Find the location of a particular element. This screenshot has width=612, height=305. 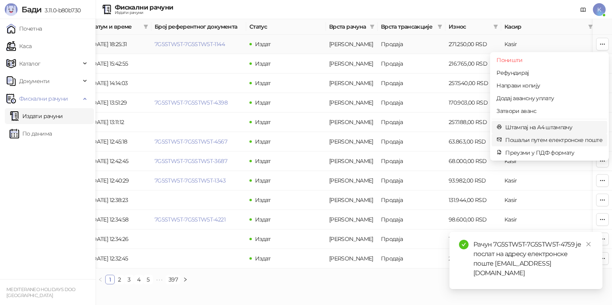

span: Направи копију is located at coordinates (549, 86).